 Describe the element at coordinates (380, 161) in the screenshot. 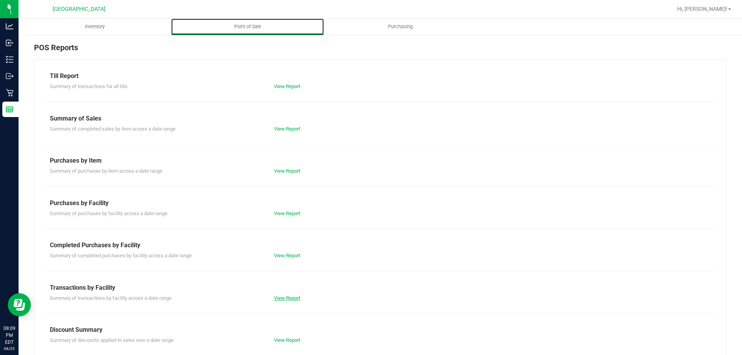

I see `div: Purchases by Item` at that location.